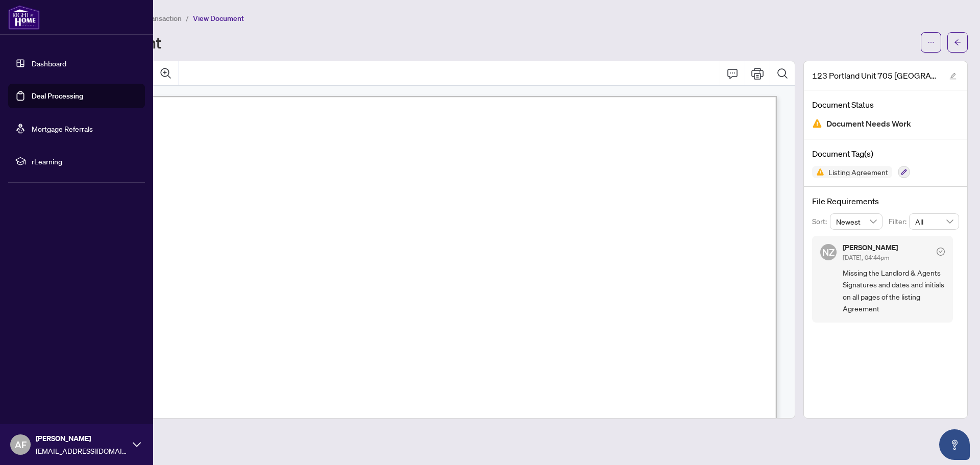  What do you see at coordinates (818, 172) in the screenshot?
I see `img: Status Icon` at bounding box center [818, 172].